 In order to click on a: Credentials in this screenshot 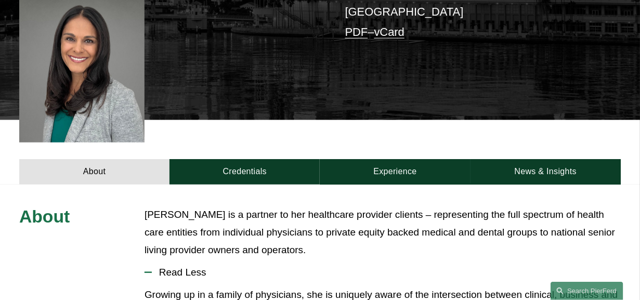, I will do `click(244, 172)`.